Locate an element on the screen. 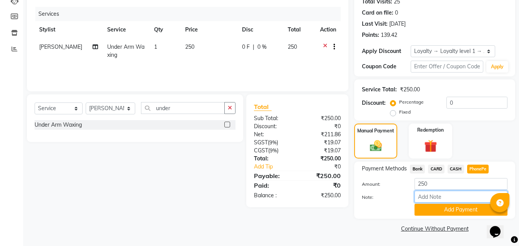 The image size is (519, 246). input: Search or Scan is located at coordinates (183, 108).